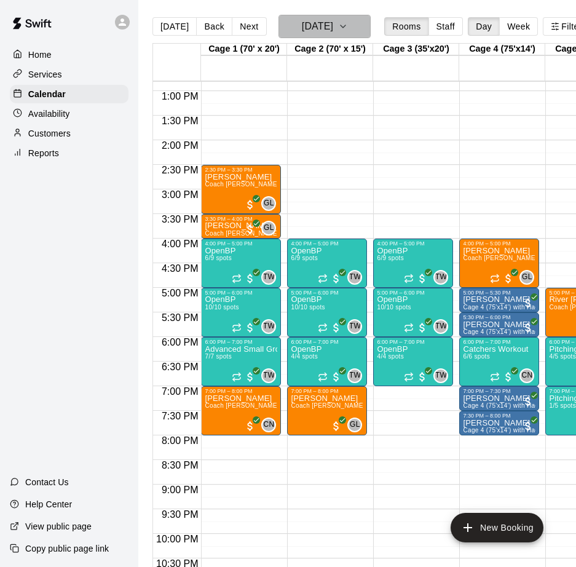 The image size is (576, 567). I want to click on div: 2:30 PM – 3:30 PM, so click(241, 170).